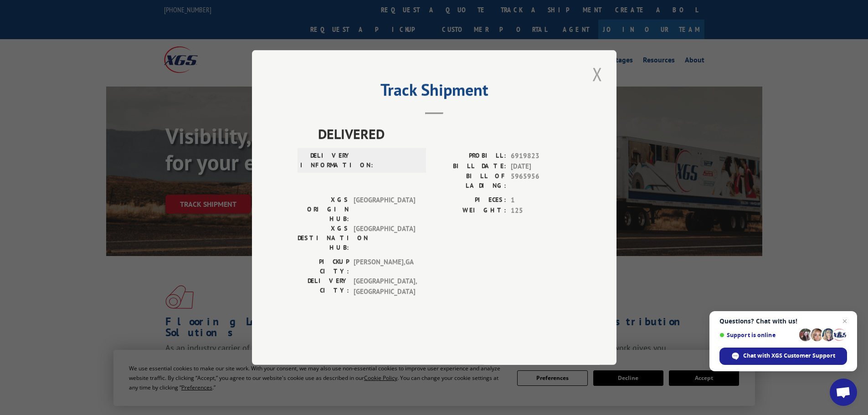  What do you see at coordinates (541, 200) in the screenshot?
I see `span: 1` at bounding box center [541, 200].